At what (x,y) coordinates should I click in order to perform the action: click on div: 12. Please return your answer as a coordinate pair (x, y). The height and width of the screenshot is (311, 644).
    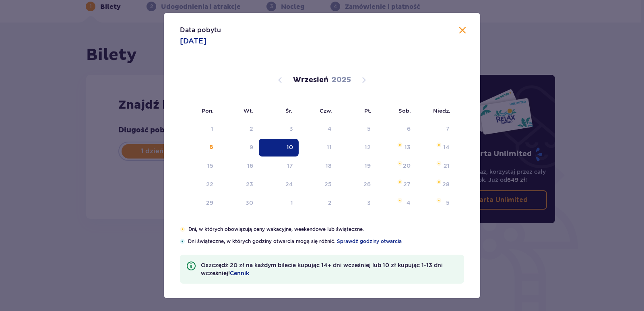
    Looking at the image, I should click on (368, 147).